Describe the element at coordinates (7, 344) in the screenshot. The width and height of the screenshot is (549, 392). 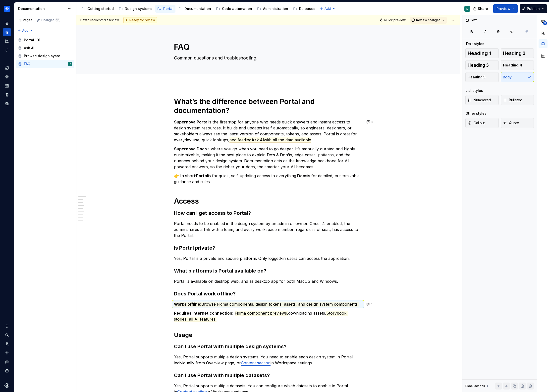
I see `div: Invite team` at that location.